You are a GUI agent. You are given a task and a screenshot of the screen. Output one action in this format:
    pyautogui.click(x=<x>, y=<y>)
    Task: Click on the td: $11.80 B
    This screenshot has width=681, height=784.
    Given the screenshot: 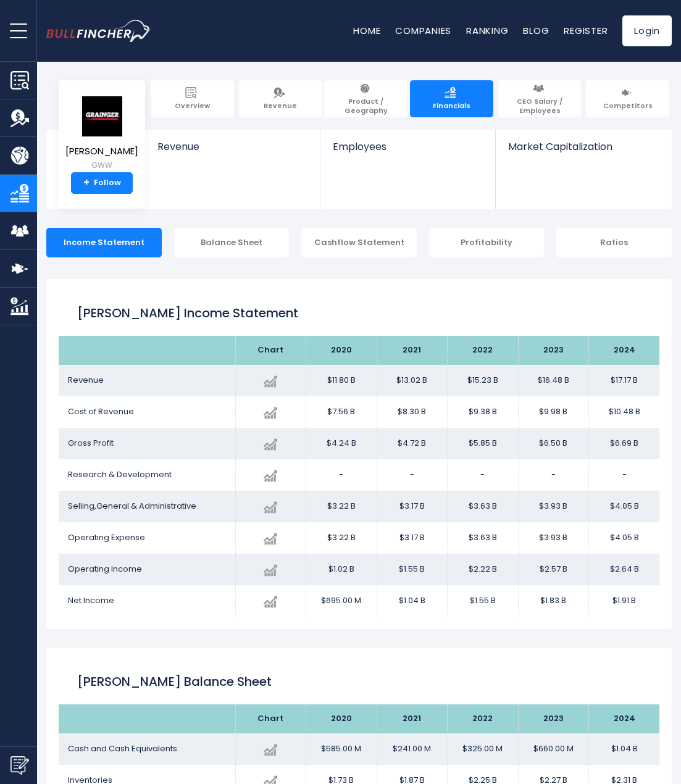 What is the action you would take?
    pyautogui.click(x=341, y=380)
    